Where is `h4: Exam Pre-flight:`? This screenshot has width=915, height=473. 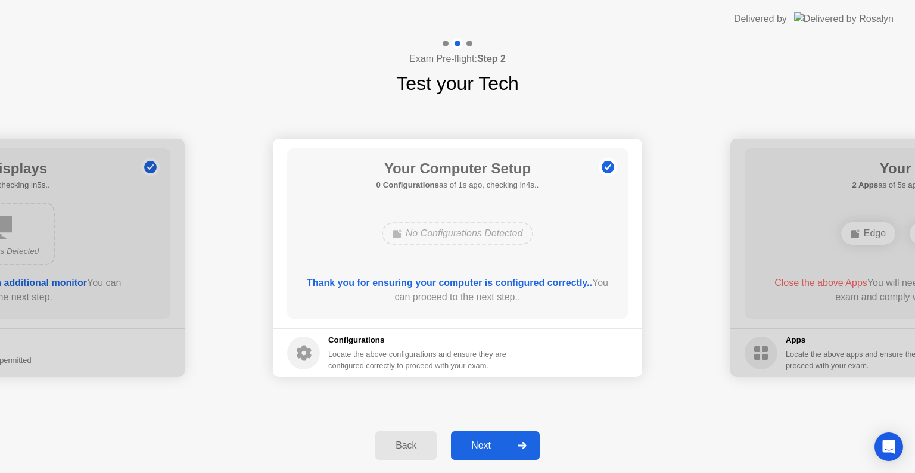 h4: Exam Pre-flight: is located at coordinates (458, 59).